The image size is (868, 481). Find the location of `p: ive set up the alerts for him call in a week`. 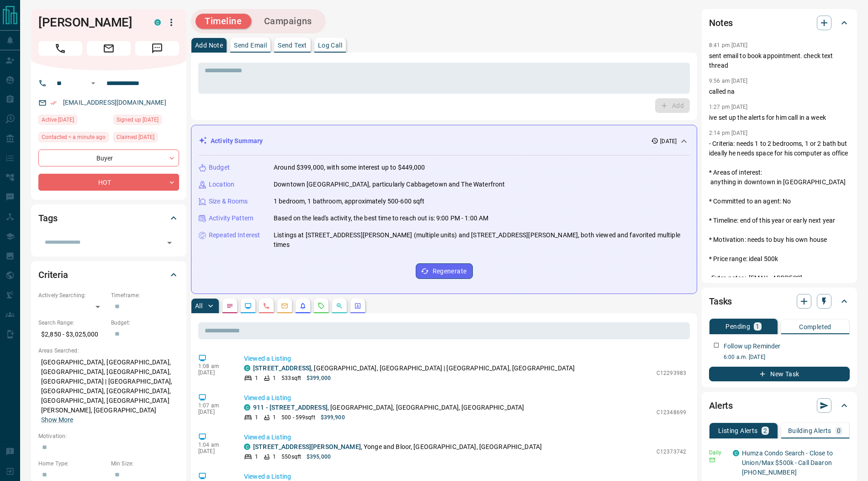

p: ive set up the alerts for him call in a week is located at coordinates (779, 118).